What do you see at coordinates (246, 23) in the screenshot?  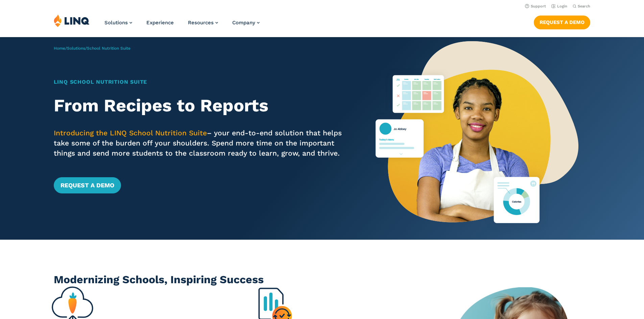 I see `a: Company` at bounding box center [246, 23].